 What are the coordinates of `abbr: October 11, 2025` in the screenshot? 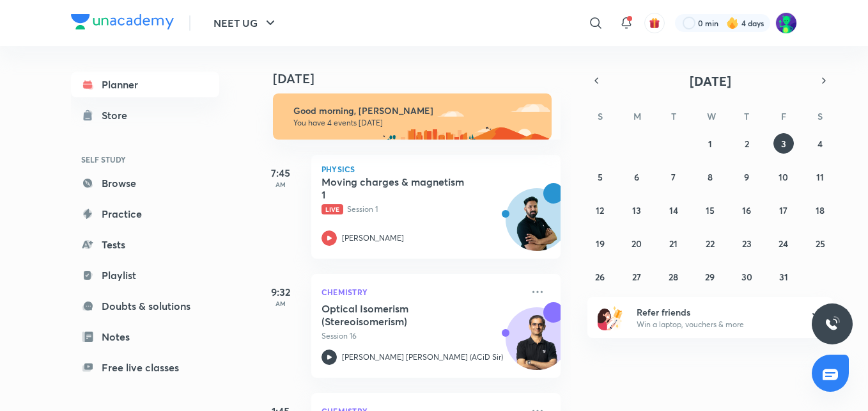 It's located at (820, 176).